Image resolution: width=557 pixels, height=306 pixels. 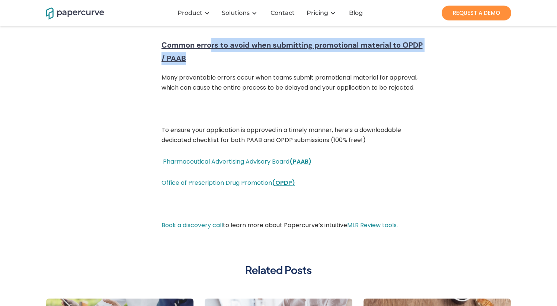 I want to click on h2: Related Posts, so click(x=279, y=270).